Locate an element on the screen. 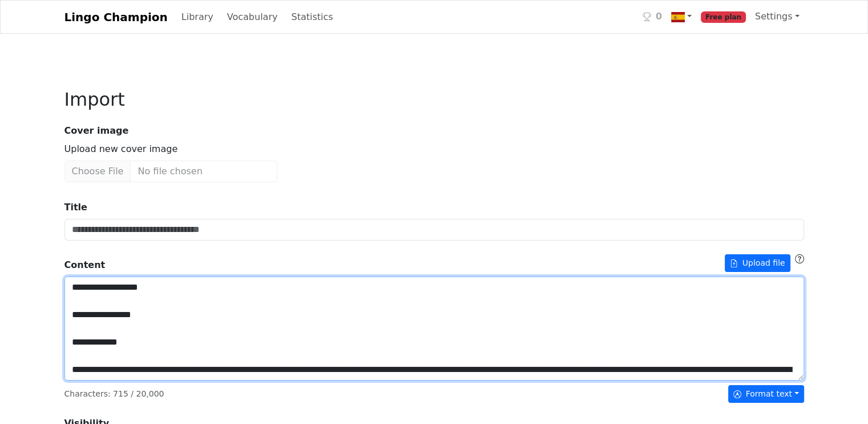  a: Settings is located at coordinates (778, 17).